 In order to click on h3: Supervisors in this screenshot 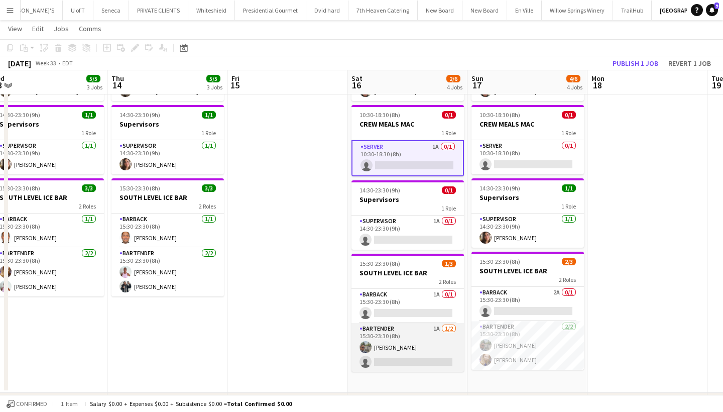, I will do `click(168, 124)`.